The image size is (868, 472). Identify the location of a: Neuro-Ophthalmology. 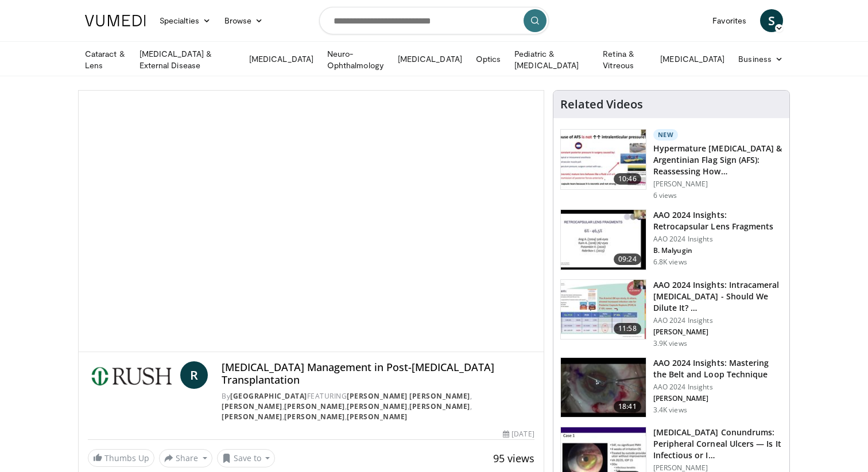
(355, 60).